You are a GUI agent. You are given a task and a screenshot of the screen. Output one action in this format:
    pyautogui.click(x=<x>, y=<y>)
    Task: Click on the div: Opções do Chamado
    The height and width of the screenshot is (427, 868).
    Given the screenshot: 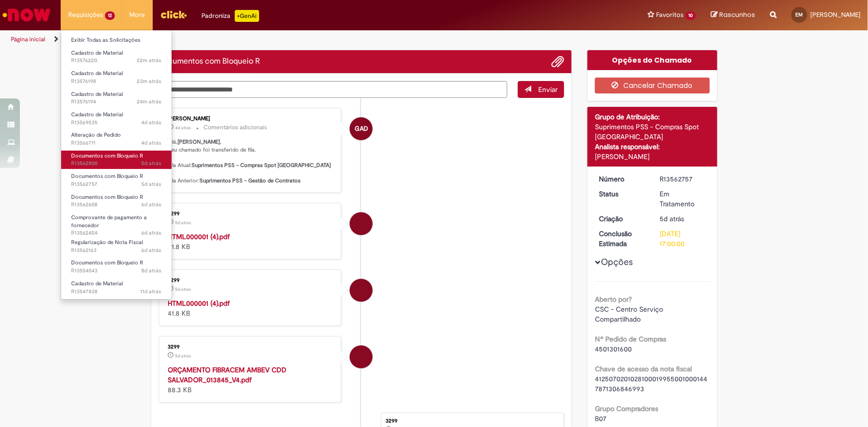 What is the action you would take?
    pyautogui.click(x=652, y=60)
    